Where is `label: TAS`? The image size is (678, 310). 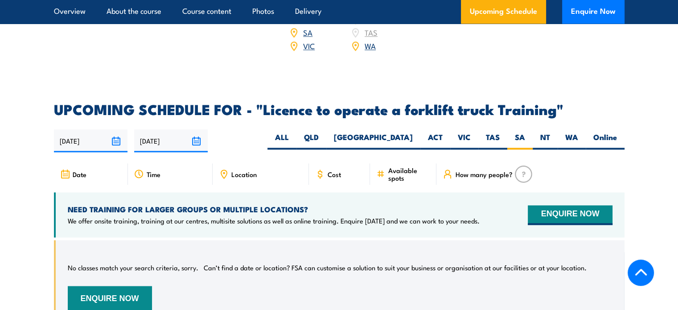 label: TAS is located at coordinates (493, 140).